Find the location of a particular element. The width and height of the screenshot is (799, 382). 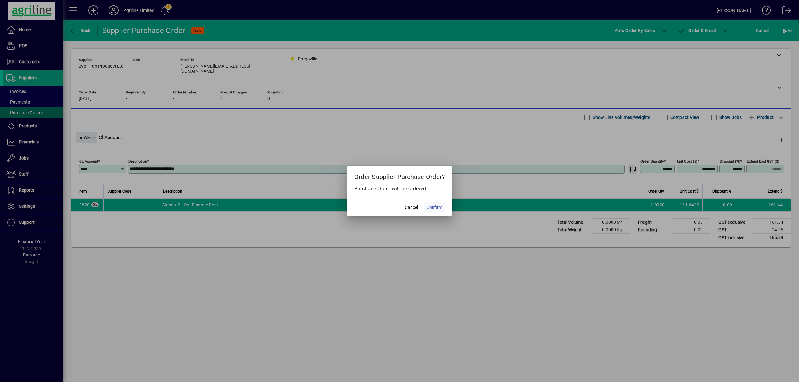

span: Cancel is located at coordinates (411, 207).